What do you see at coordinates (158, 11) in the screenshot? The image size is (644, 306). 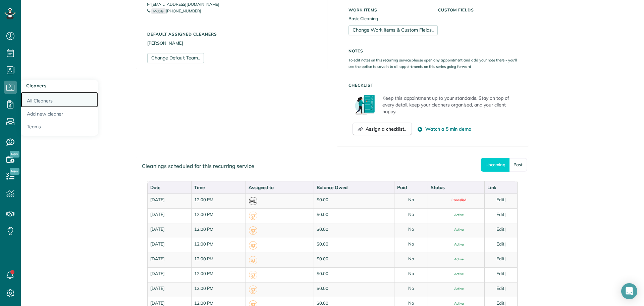 I see `small: Mobile` at bounding box center [158, 11].